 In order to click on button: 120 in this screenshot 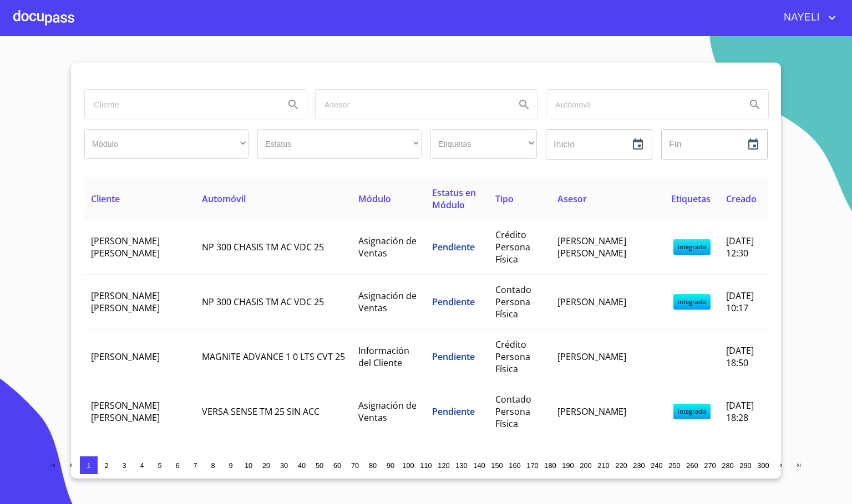, I will do `click(444, 466)`.